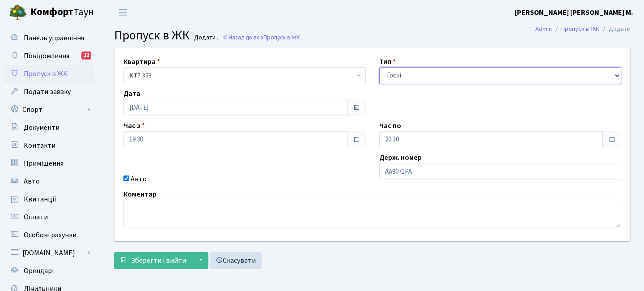  Describe the element at coordinates (158, 260) in the screenshot. I see `span: Зберегти і вийти` at that location.